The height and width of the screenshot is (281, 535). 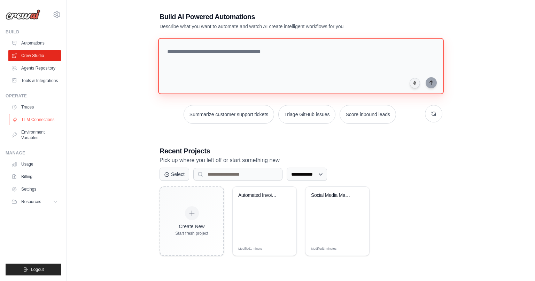 What do you see at coordinates (33, 32) in the screenshot?
I see `div: Build` at bounding box center [33, 32].